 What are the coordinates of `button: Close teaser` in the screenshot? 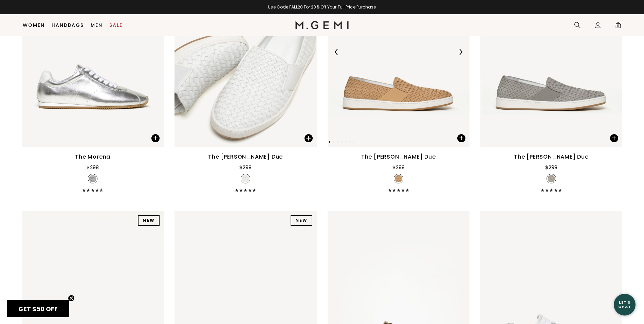 It's located at (71, 298).